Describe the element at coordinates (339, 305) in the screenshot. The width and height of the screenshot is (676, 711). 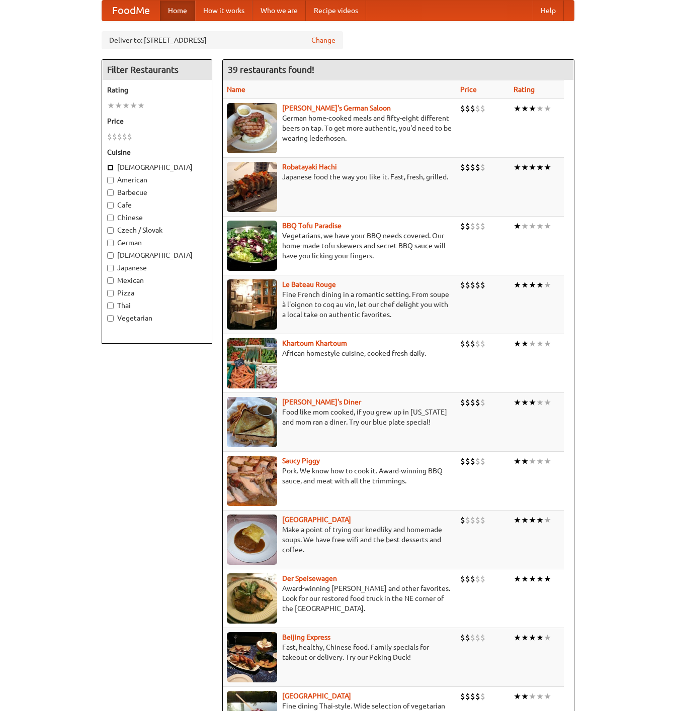
I see `p: Fine French dining in a romantic setting. From soupe à l'oignon to coq au vin, let our chef delig...` at that location.